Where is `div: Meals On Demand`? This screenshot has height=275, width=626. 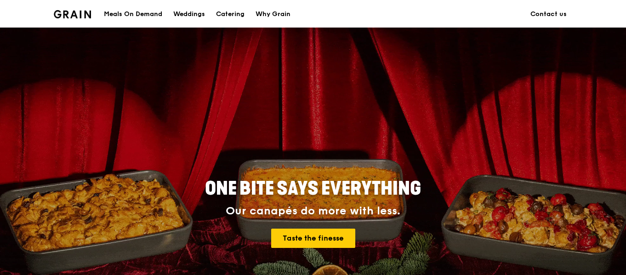
div: Meals On Demand is located at coordinates (133, 14).